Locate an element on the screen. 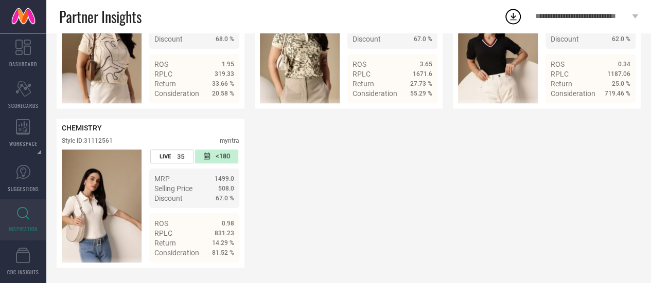 The width and height of the screenshot is (651, 283). span: LIVE is located at coordinates (165, 156).